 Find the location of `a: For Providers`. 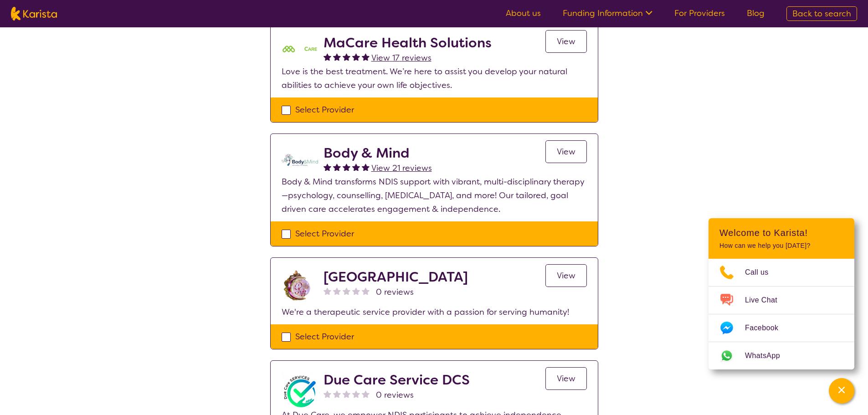

a: For Providers is located at coordinates (700, 13).